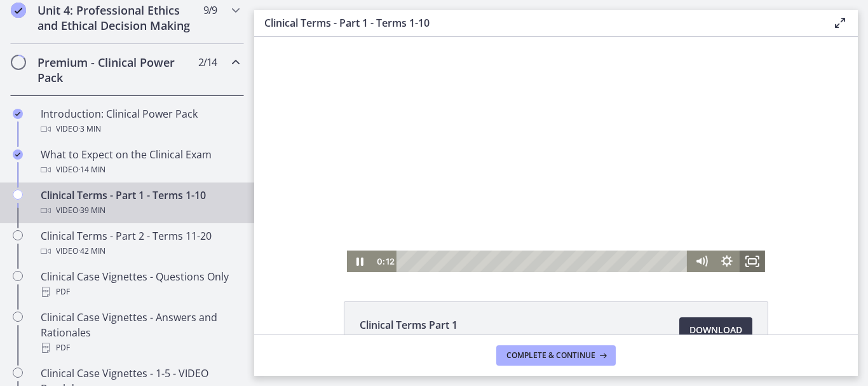 This screenshot has height=386, width=868. I want to click on div: Introduction: Clinical Power Pack, so click(140, 121).